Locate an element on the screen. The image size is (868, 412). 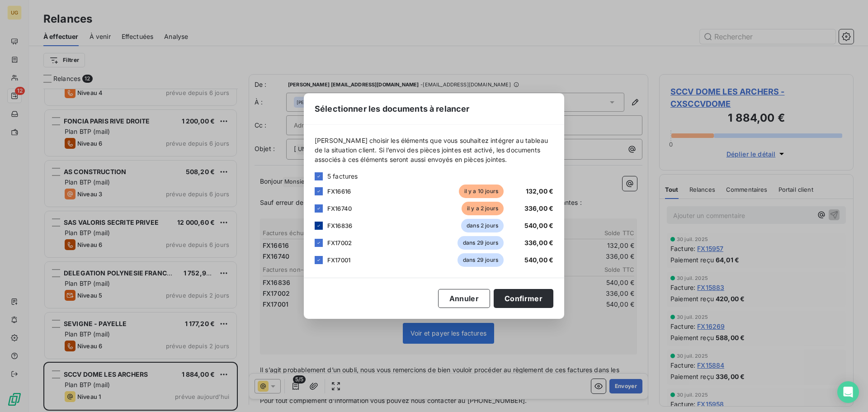
span: 5 factures is located at coordinates (343, 176).